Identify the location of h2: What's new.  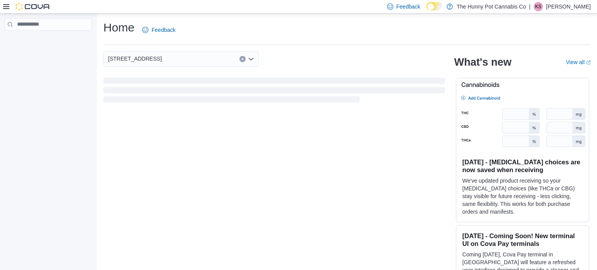
(482, 62).